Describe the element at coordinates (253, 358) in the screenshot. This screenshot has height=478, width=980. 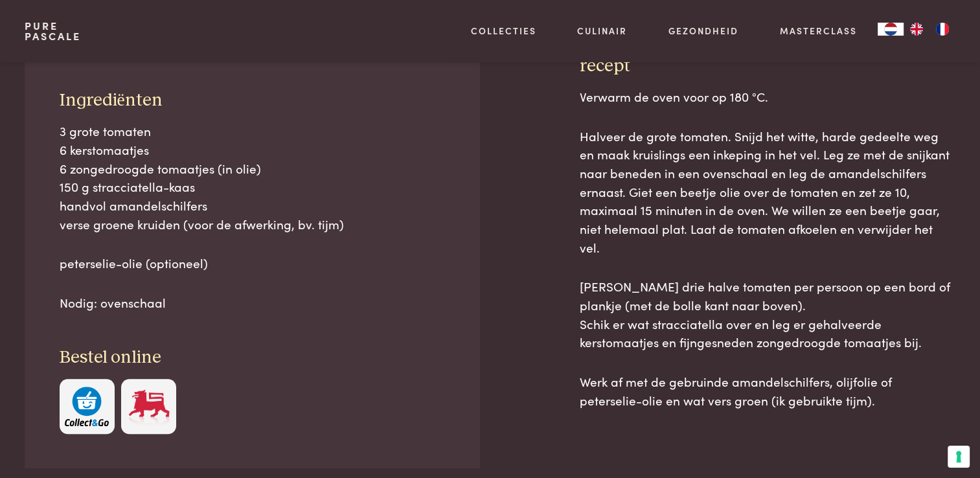
I see `h3: Bestel online` at that location.